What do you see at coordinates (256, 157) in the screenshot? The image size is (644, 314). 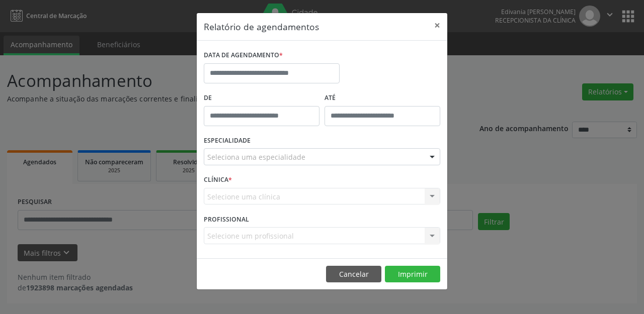 I see `span: Seleciona uma especialidade` at bounding box center [256, 157].